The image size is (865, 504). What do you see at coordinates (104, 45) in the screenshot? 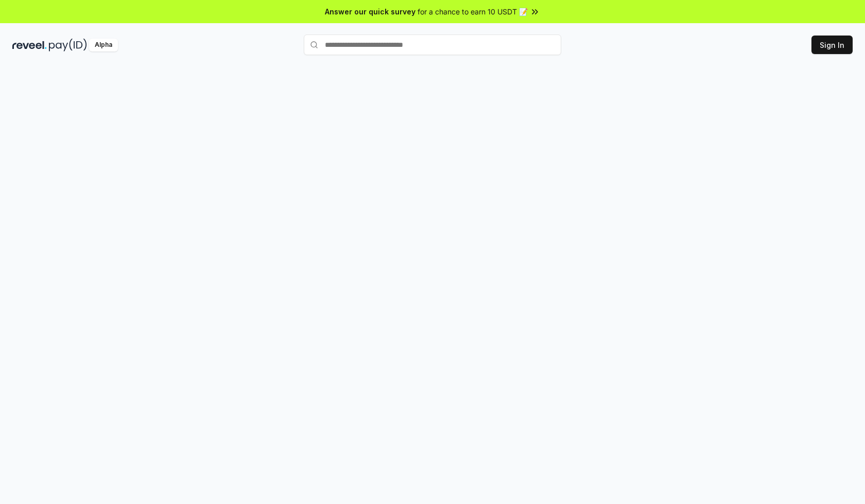
I see `div: Alpha` at bounding box center [104, 45].